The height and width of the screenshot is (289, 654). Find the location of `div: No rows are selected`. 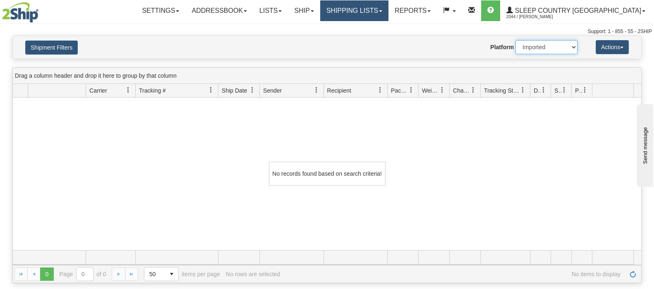

div: No rows are selected is located at coordinates (253, 274).